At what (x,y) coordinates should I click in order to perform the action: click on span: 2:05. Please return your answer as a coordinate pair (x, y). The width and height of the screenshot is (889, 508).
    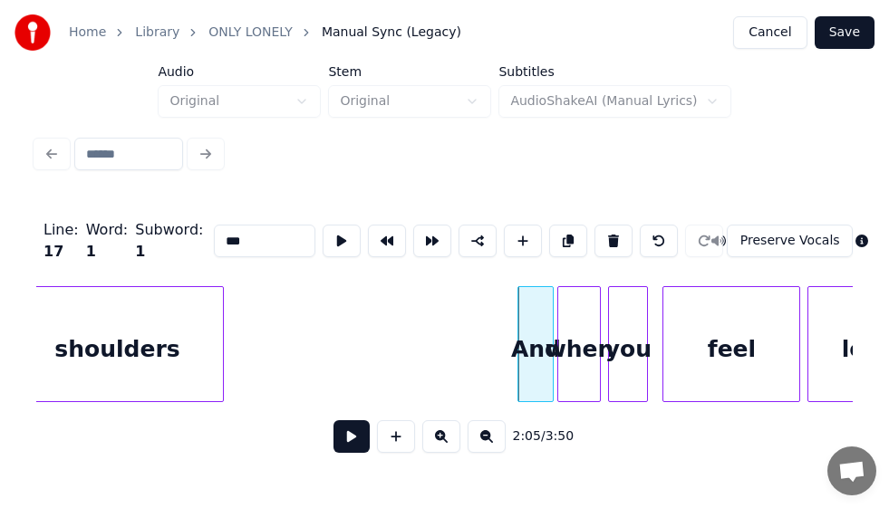
    Looking at the image, I should click on (527, 437).